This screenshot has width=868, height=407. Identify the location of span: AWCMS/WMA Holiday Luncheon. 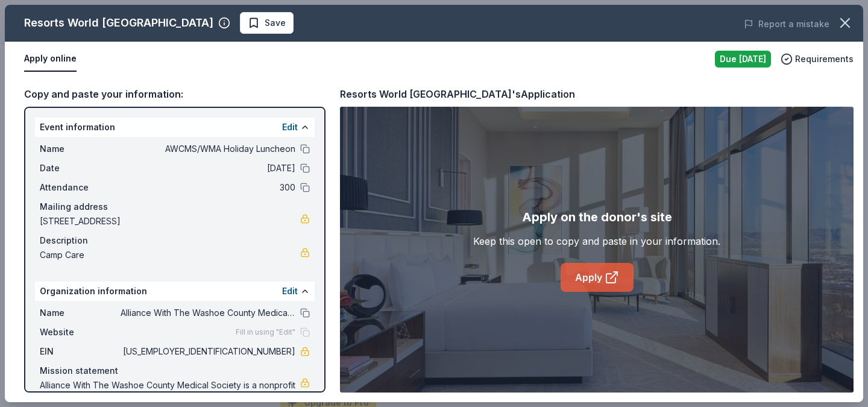
(208, 149).